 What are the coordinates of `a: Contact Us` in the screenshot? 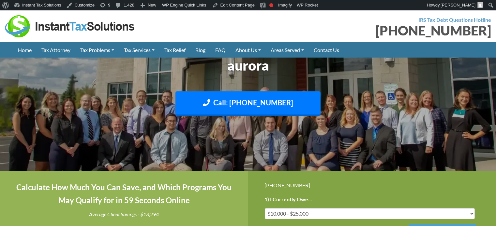 It's located at (326, 50).